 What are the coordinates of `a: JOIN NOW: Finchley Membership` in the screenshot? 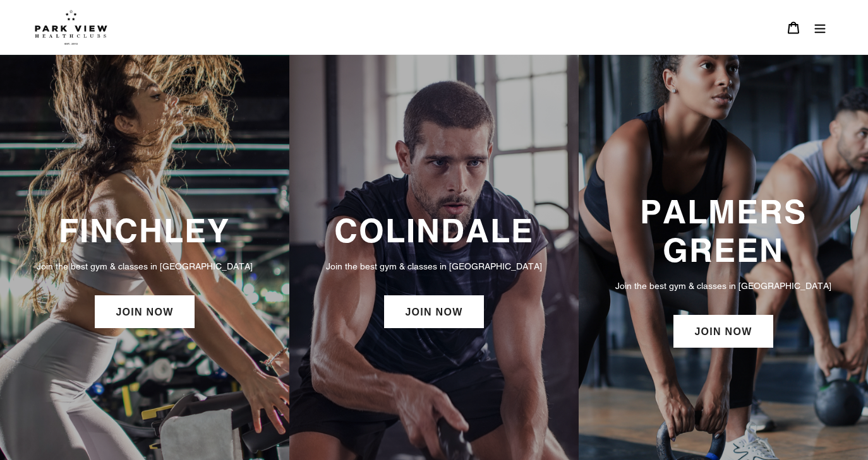 It's located at (144, 312).